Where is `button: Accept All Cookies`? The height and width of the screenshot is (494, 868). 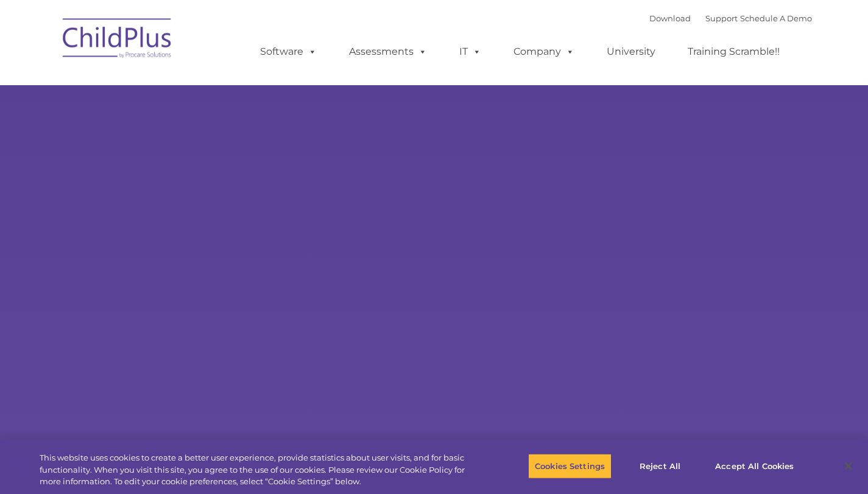
button: Accept All Cookies is located at coordinates (754, 466).